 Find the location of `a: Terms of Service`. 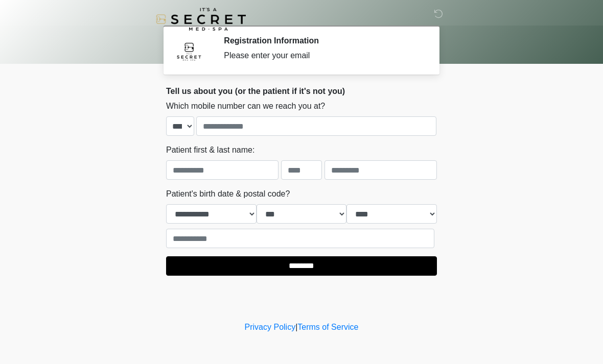

a: Terms of Service is located at coordinates (328, 327).